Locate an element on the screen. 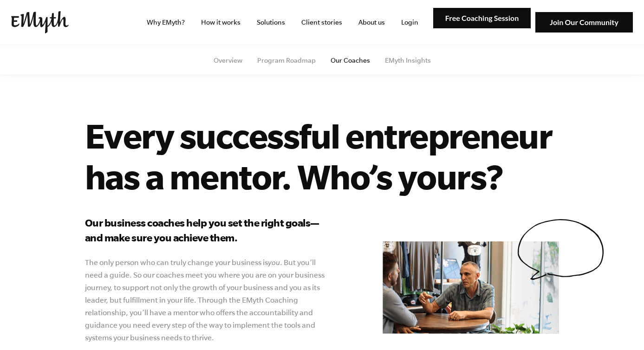 This screenshot has height=350, width=644. img: Join Our Community is located at coordinates (584, 23).